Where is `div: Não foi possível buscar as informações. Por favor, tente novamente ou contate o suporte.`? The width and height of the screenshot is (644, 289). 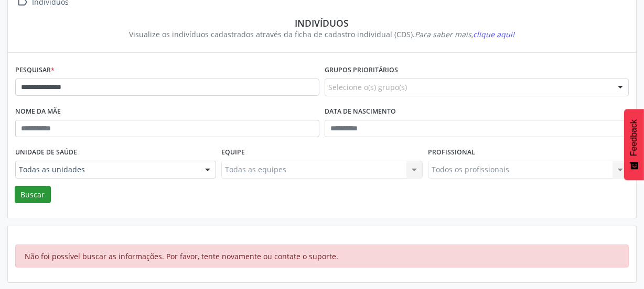
div: Não foi possível buscar as informações. Por favor, tente novamente ou contate o suporte. is located at coordinates (322, 257).